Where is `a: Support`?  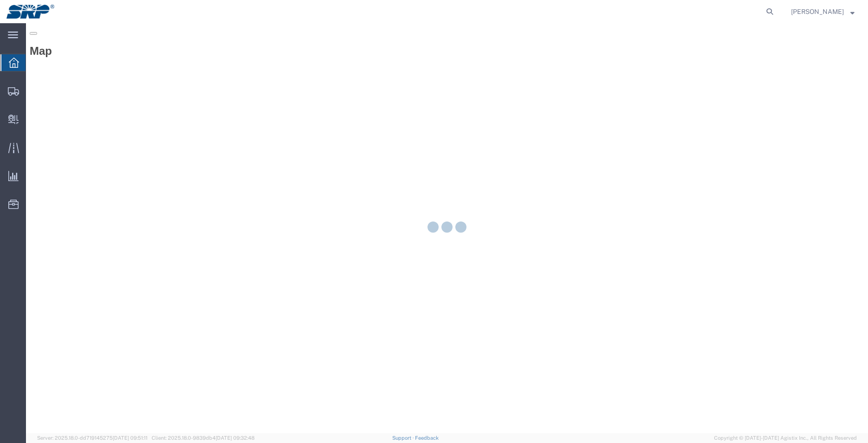 a: Support is located at coordinates (404, 437).